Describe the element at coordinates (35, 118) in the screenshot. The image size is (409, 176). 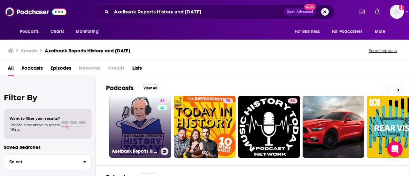
I see `span: Want to filter your results?` at that location.